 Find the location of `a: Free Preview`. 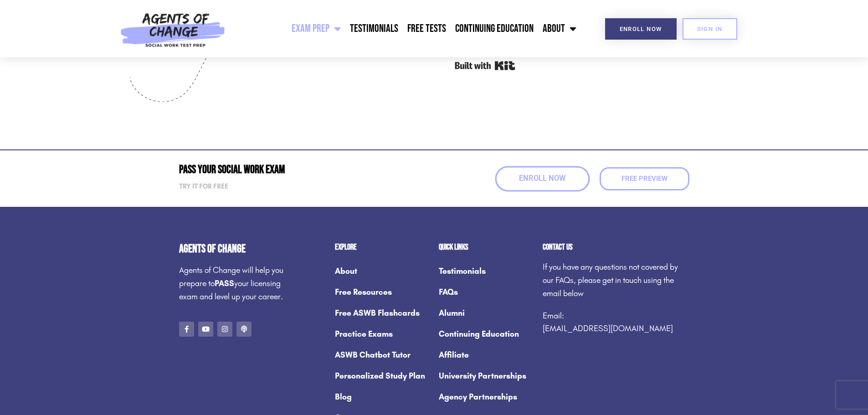

a: Free Preview is located at coordinates (644, 179).